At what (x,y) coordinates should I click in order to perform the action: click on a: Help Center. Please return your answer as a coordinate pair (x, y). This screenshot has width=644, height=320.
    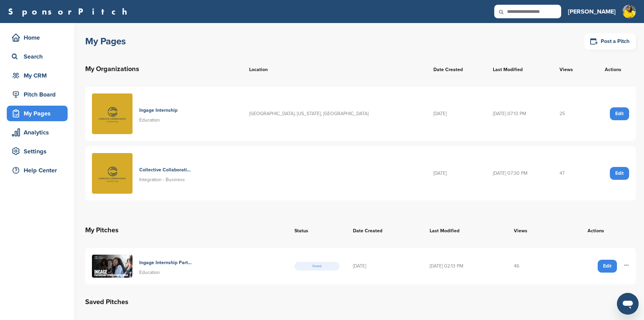
    Looking at the image, I should click on (37, 170).